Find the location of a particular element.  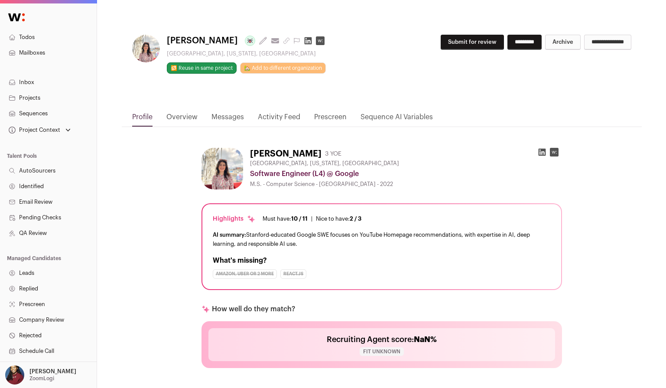

a: Profile is located at coordinates (142, 119).